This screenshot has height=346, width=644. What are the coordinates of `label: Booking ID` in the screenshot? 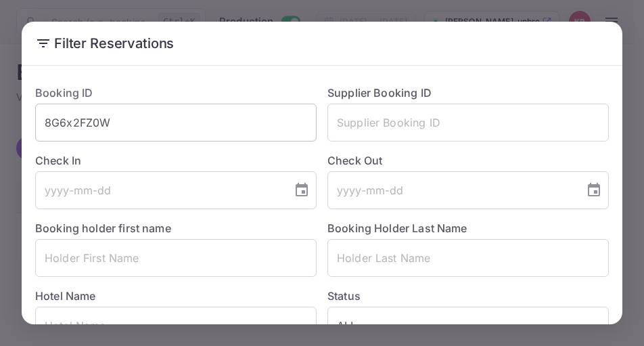 It's located at (64, 93).